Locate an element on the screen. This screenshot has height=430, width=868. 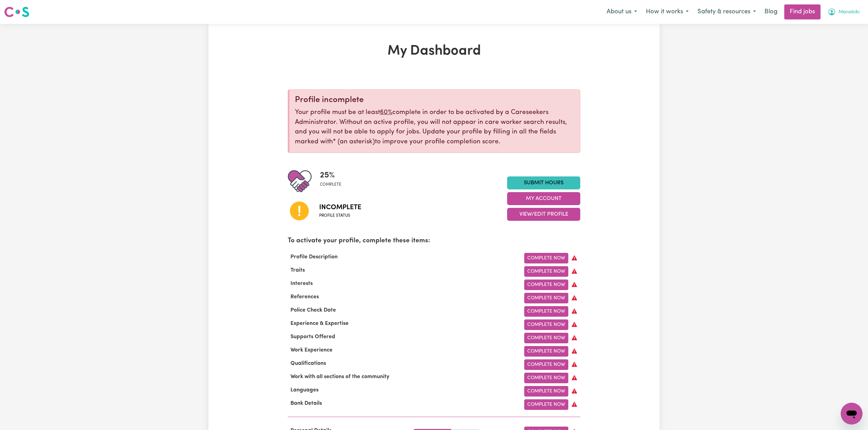
p: To activate your profile, complete these items: is located at coordinates (434, 241).